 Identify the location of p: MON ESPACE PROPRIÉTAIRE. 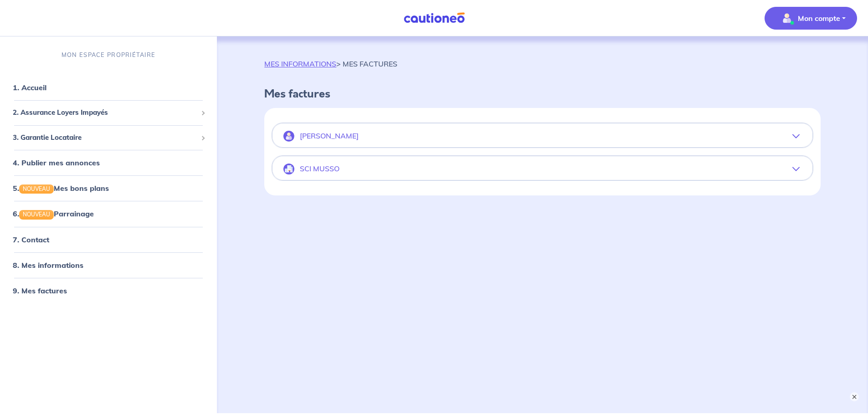
(109, 55).